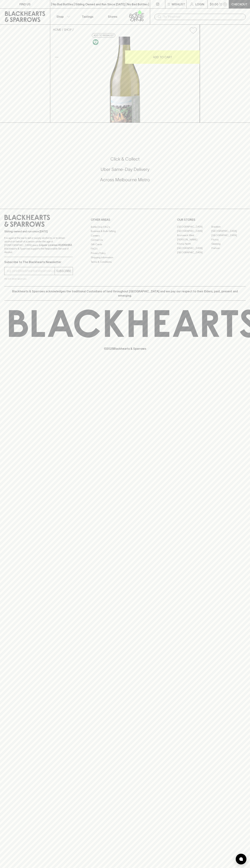 The height and width of the screenshot is (868, 250). What do you see at coordinates (195, 244) in the screenshot?
I see `a: Fitzroy North` at bounding box center [195, 244].